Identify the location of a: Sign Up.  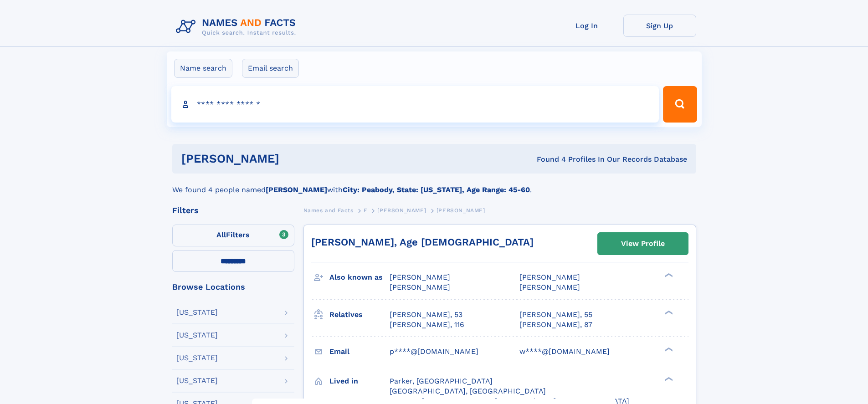
(660, 25).